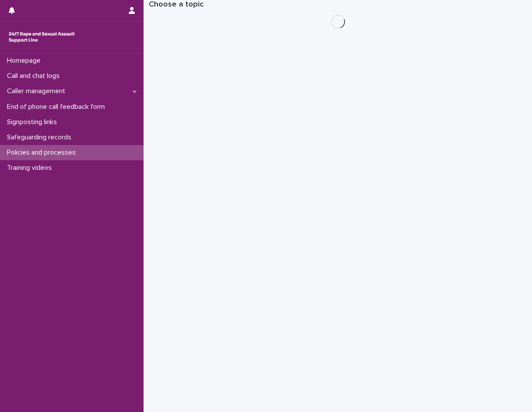 This screenshot has width=532, height=412. What do you see at coordinates (33, 122) in the screenshot?
I see `p: Signposting links` at bounding box center [33, 122].